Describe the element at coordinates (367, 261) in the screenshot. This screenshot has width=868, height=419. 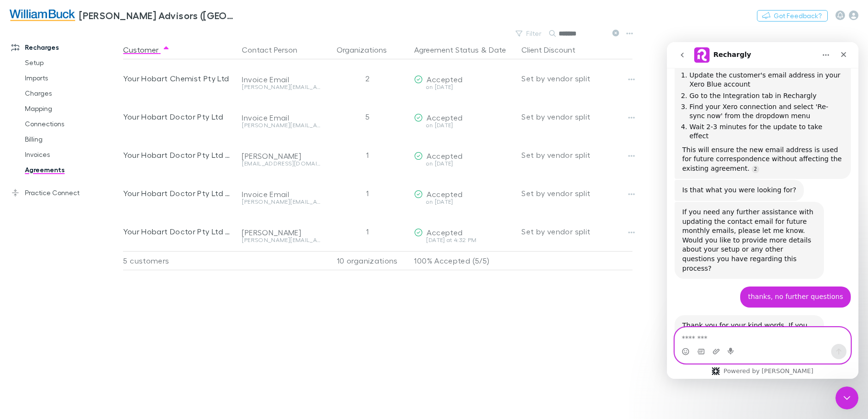
I see `div: 10 organizations` at that location.